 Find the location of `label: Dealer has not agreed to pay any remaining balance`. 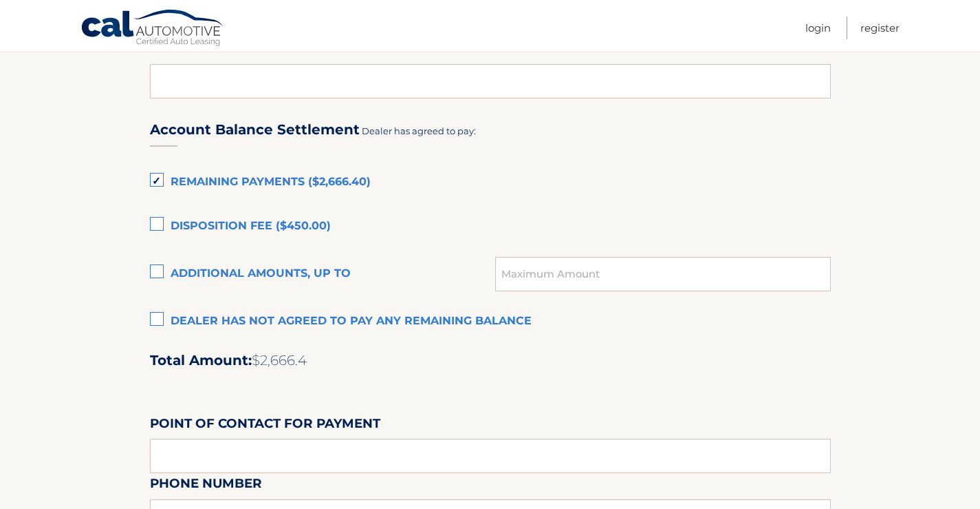

label: Dealer has not agreed to pay any remaining balance is located at coordinates (490, 321).